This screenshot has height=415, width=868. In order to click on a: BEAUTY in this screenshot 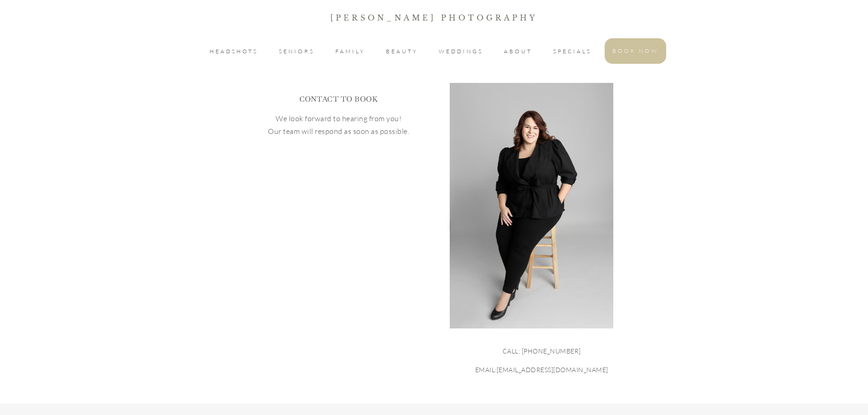, I will do `click(402, 51)`.